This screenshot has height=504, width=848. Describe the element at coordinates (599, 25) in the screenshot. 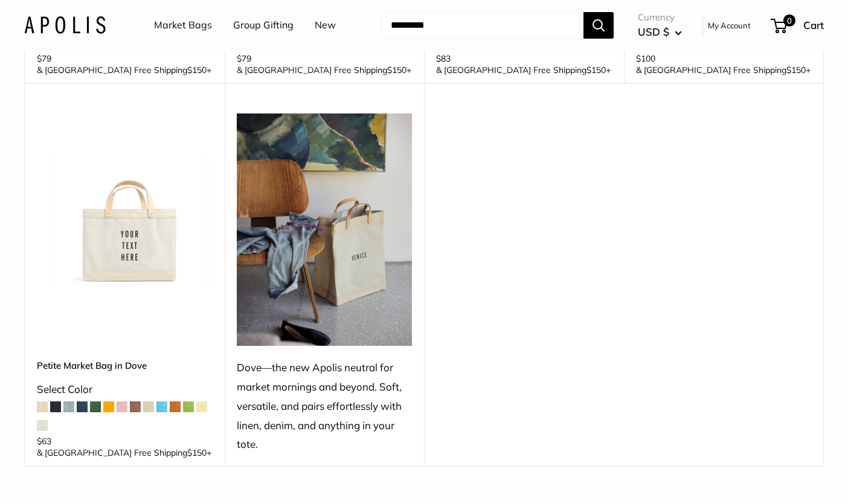

I see `button: Search` at that location.